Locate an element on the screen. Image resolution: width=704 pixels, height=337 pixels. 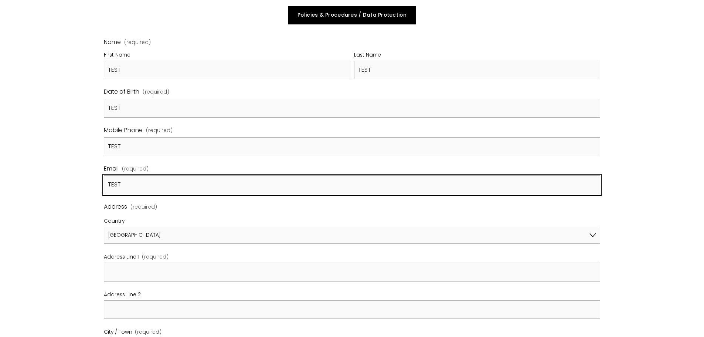
a: Policies & Procedures / Data Protection is located at coordinates (352, 15).